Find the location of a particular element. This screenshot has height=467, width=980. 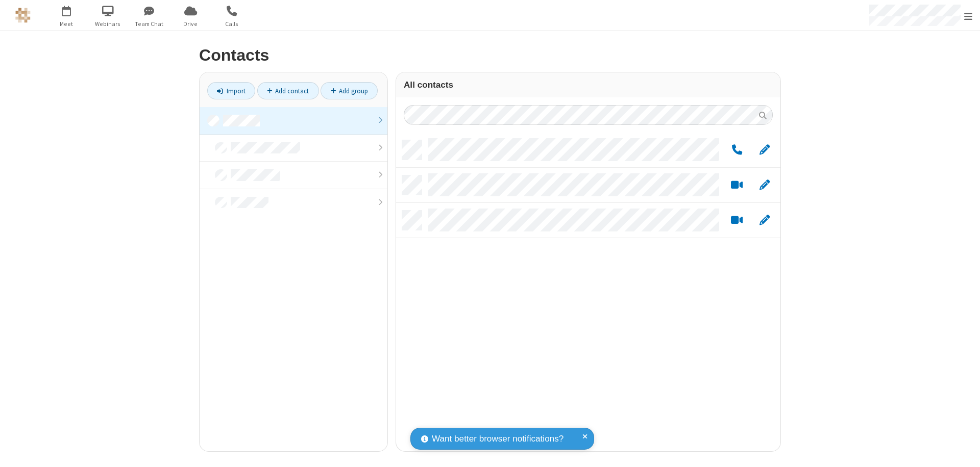

a: Add contact is located at coordinates (288, 91).